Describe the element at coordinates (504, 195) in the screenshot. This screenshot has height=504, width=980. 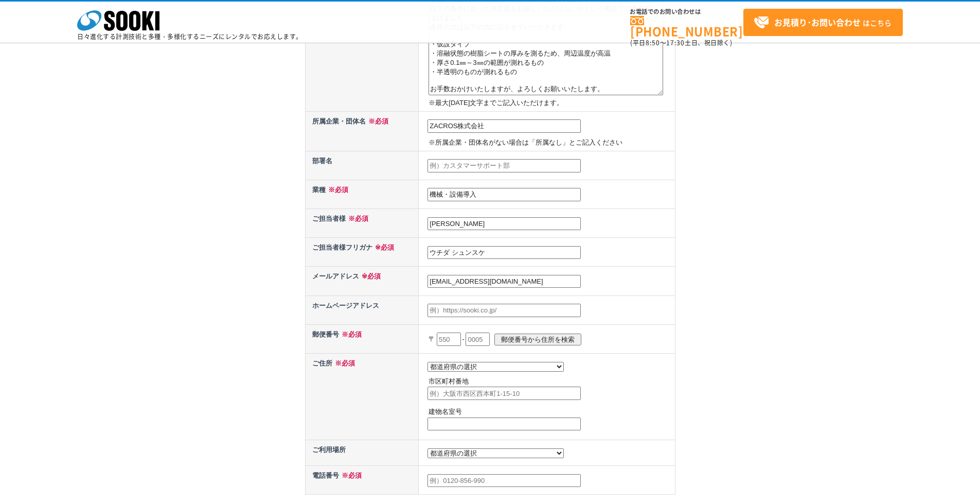
I see `input: 業種不明の場合、事業内容を記載ください` at that location.